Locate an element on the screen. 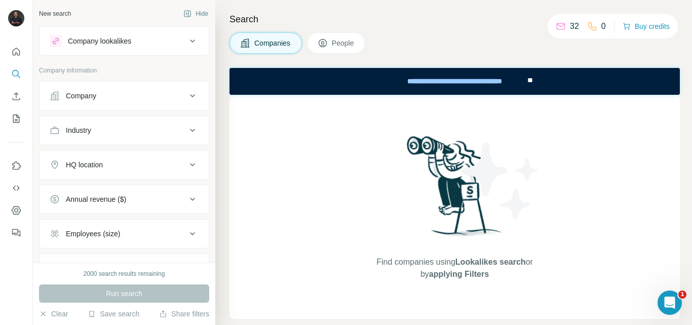 This screenshot has width=692, height=325. button: Company lookalikes is located at coordinates (124, 41).